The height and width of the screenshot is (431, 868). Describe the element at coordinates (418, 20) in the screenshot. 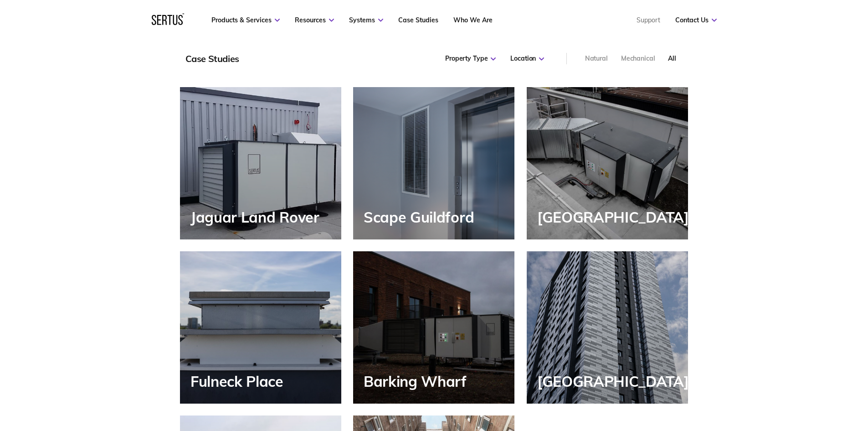

I see `a: Case Studies` at that location.